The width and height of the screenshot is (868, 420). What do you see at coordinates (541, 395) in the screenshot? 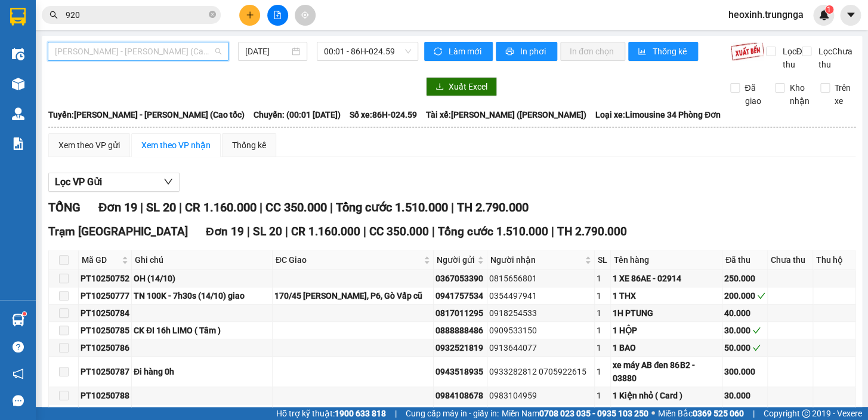
I see `div: 0983104959` at bounding box center [541, 395].